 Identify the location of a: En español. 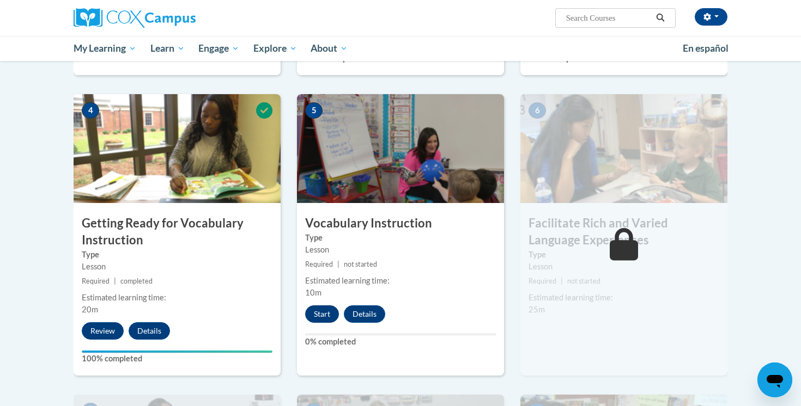
(705, 48).